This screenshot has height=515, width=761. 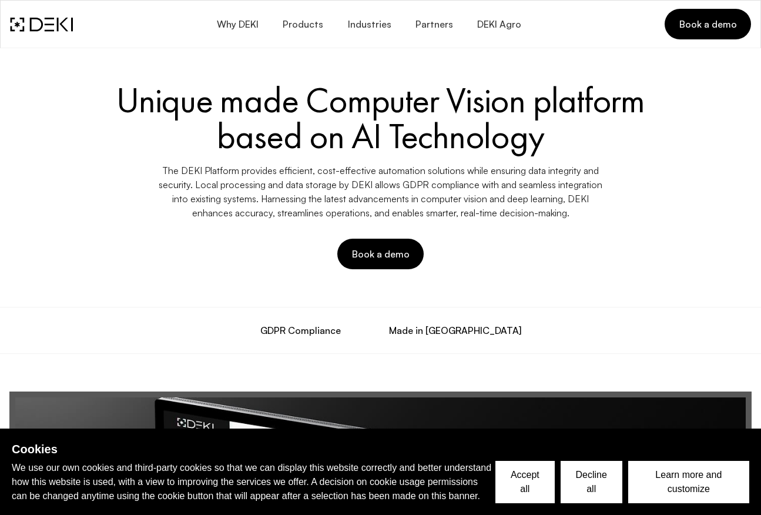 What do you see at coordinates (707, 24) in the screenshot?
I see `a: Book a demo` at bounding box center [707, 24].